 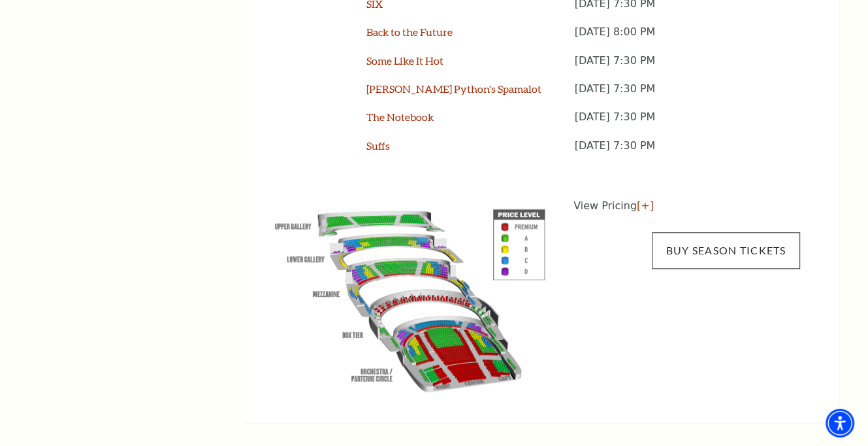 I want to click on img: View Pricing, so click(x=410, y=298).